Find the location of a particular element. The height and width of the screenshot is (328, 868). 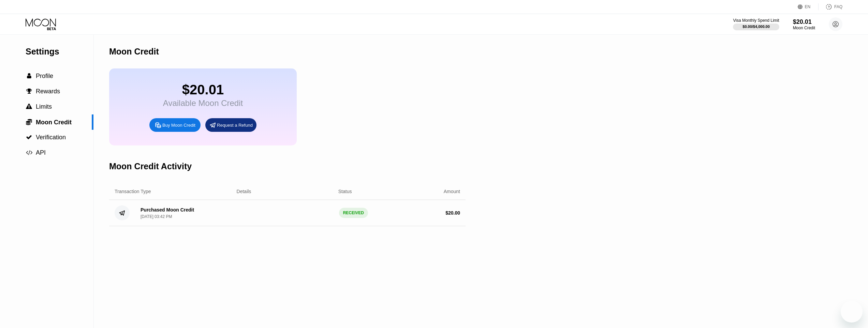

div: $ 20.00 is located at coordinates (452, 213).